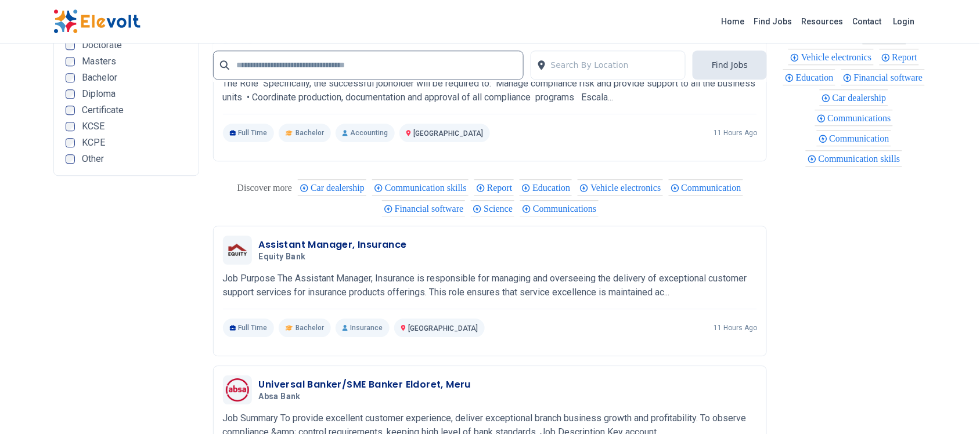  Describe the element at coordinates (904, 21) in the screenshot. I see `a: Login` at that location.